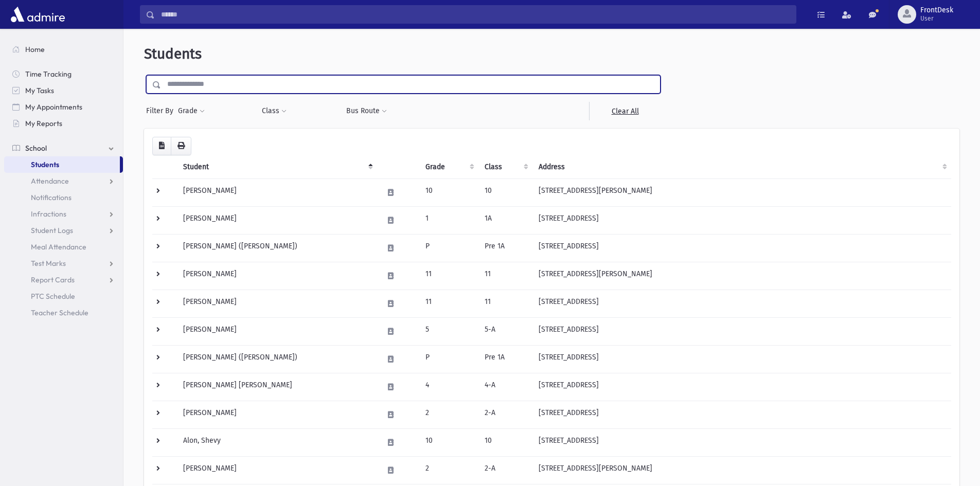 The height and width of the screenshot is (486, 980). What do you see at coordinates (476, 14) in the screenshot?
I see `input: Search` at bounding box center [476, 14].